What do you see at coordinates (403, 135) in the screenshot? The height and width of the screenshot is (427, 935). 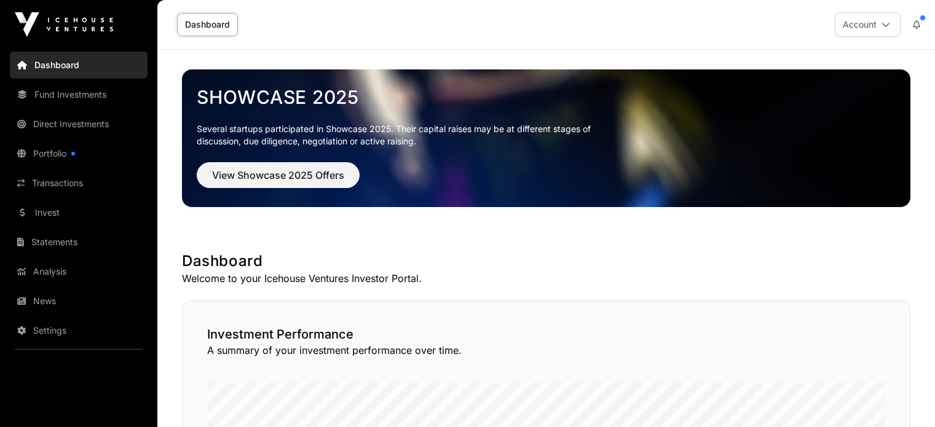 I see `p: Several startups participated in Showcase 2025. Their capital raises may be at different stages o...` at bounding box center [403, 135].